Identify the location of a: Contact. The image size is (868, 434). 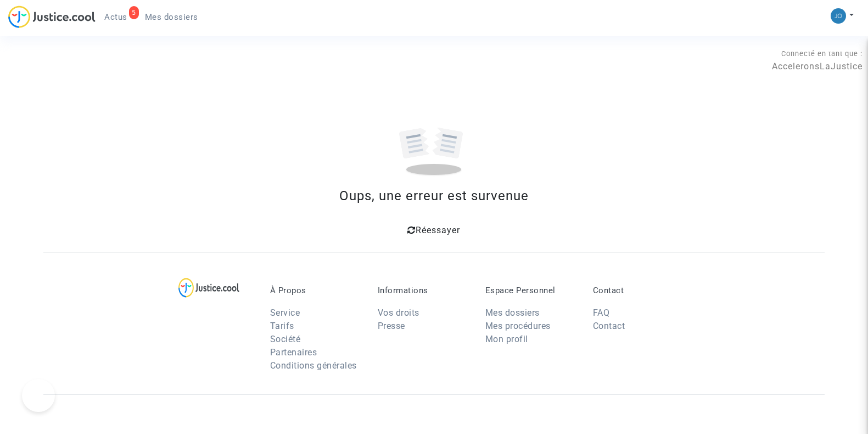
(608, 326).